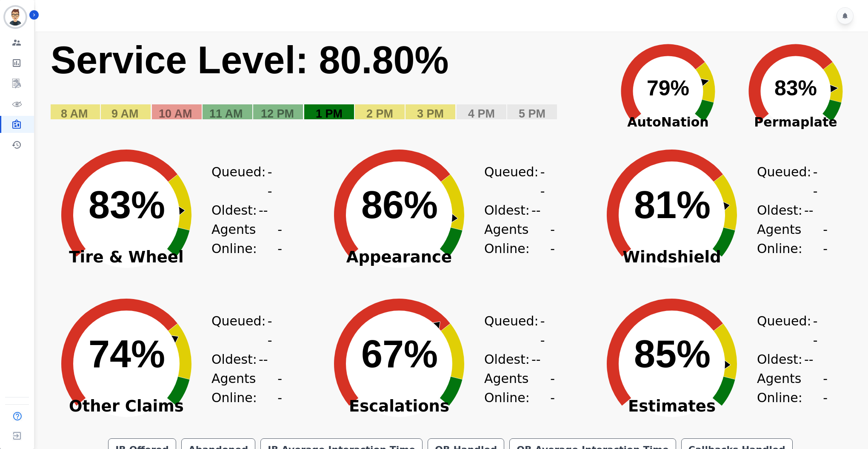 This screenshot has width=868, height=449. What do you see at coordinates (127, 353) in the screenshot?
I see `text: 74%` at bounding box center [127, 353].